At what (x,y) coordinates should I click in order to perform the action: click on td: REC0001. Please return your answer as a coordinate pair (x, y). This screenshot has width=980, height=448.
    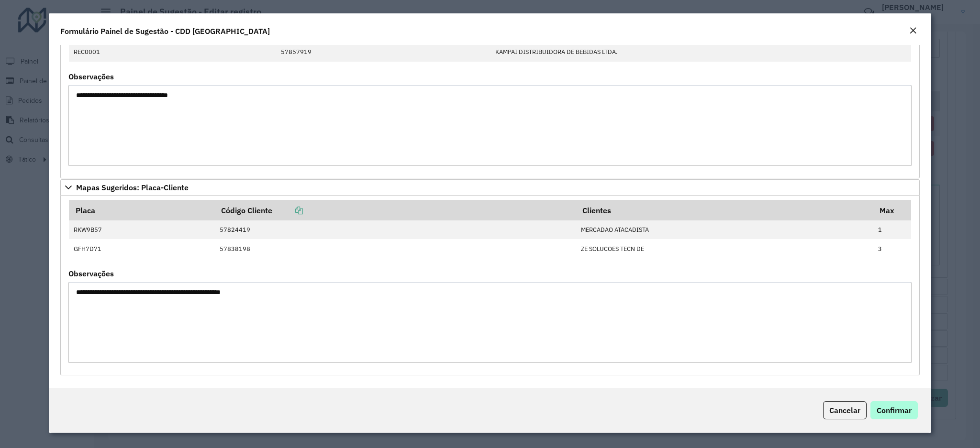
    Looking at the image, I should click on (110, 52).